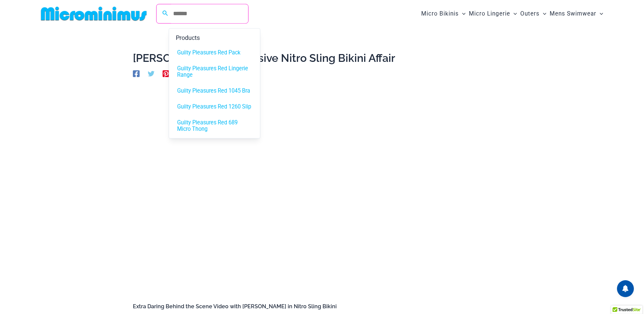 The height and width of the screenshot is (314, 644). What do you see at coordinates (151, 73) in the screenshot?
I see `a: Twitter` at bounding box center [151, 73].